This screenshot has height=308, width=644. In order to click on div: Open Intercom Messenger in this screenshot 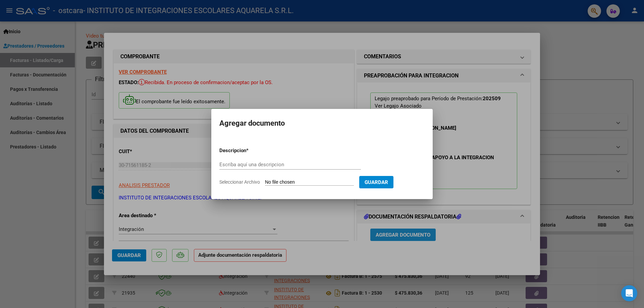, I will do `click(629, 293)`.